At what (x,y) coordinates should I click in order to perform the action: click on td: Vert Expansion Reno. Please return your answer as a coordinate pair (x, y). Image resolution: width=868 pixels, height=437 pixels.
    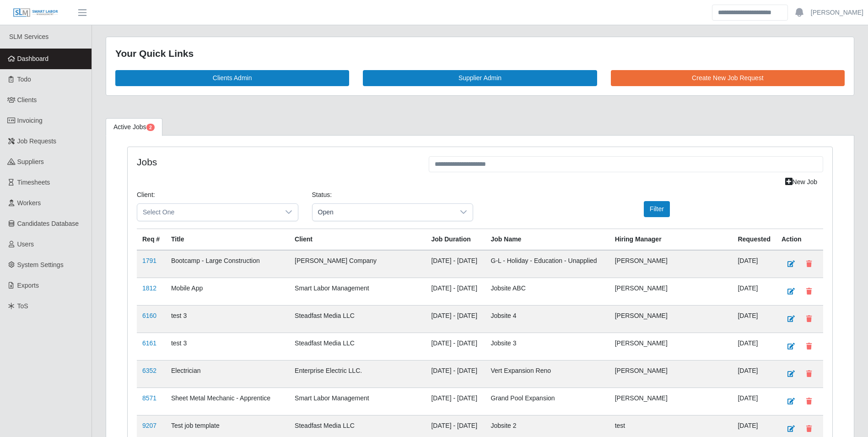
    Looking at the image, I should click on (547, 374).